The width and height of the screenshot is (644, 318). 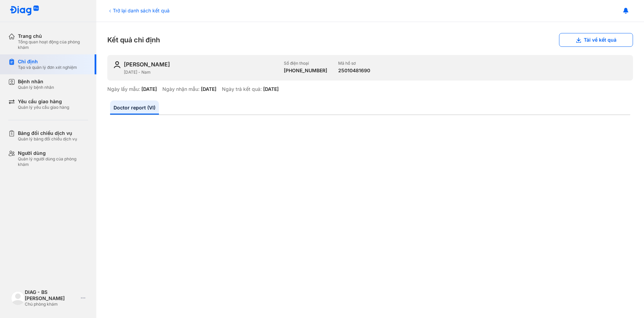 What do you see at coordinates (47, 68) in the screenshot?
I see `div: Tạo và quản lý đơn xét nghiệm` at bounding box center [47, 68].